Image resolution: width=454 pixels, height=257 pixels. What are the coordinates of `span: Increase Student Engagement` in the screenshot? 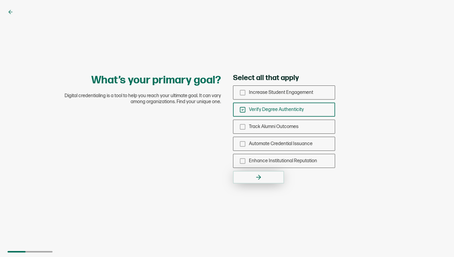 It's located at (281, 92).